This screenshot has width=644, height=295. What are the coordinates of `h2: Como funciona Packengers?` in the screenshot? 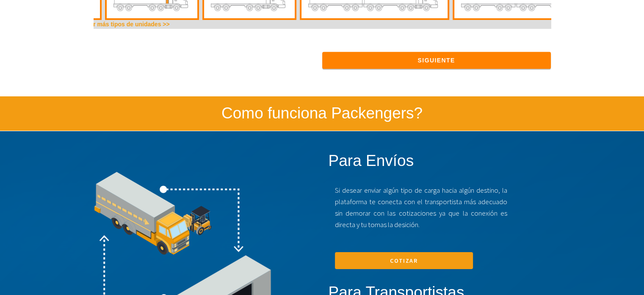 It's located at (322, 113).